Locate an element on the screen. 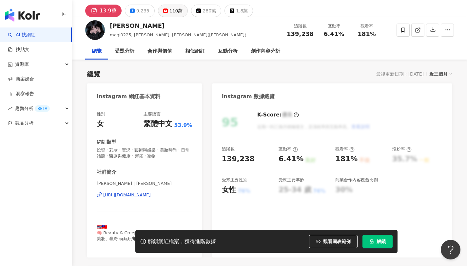  span: 資源庫 is located at coordinates (22, 64).